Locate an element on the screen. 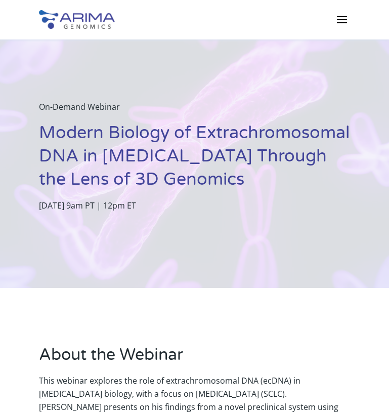 Image resolution: width=389 pixels, height=413 pixels. p: On-Demand Webinar is located at coordinates (194, 111).